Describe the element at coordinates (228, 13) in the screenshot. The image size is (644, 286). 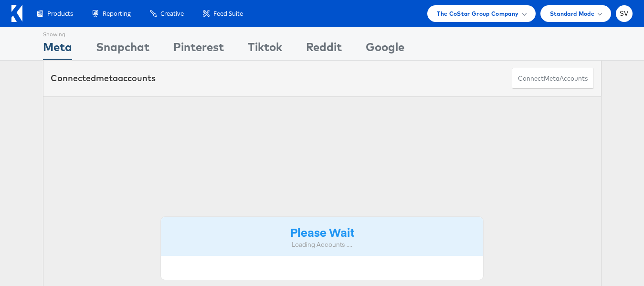
I see `span: Feed Suite` at that location.